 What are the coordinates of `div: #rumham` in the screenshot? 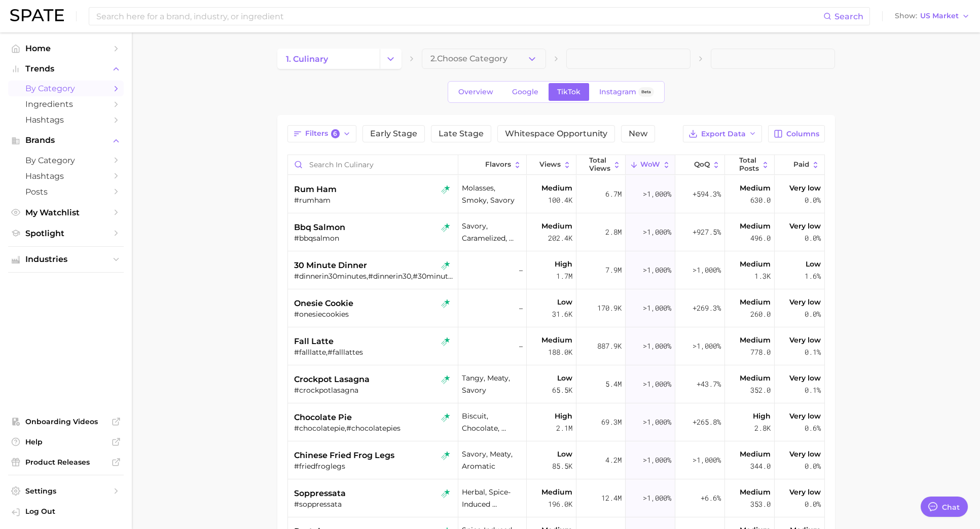 It's located at (374, 201).